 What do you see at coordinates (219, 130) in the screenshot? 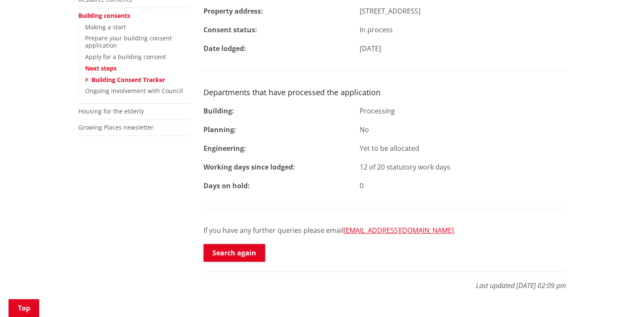
I see `strong: Planning:` at bounding box center [219, 130].